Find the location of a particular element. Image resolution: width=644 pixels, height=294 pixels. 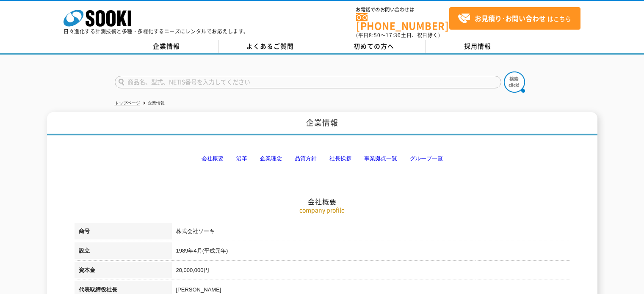

h2: 会社概要 is located at coordinates (322, 159).